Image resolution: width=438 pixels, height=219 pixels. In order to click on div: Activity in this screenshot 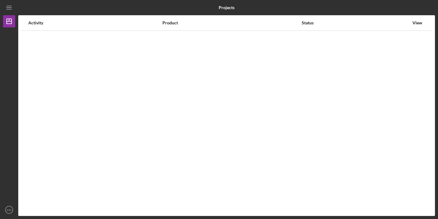, I will do `click(95, 23)`.